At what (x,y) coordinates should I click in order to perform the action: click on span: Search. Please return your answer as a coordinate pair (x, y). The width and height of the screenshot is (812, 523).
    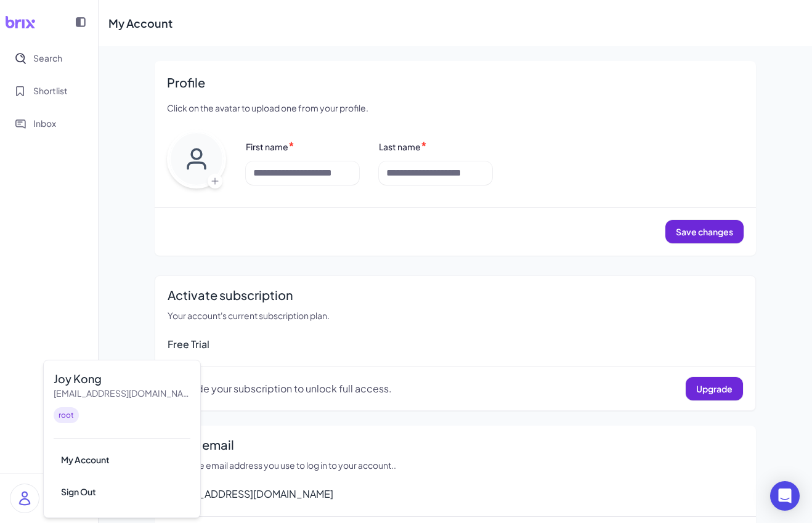
    Looking at the image, I should click on (48, 58).